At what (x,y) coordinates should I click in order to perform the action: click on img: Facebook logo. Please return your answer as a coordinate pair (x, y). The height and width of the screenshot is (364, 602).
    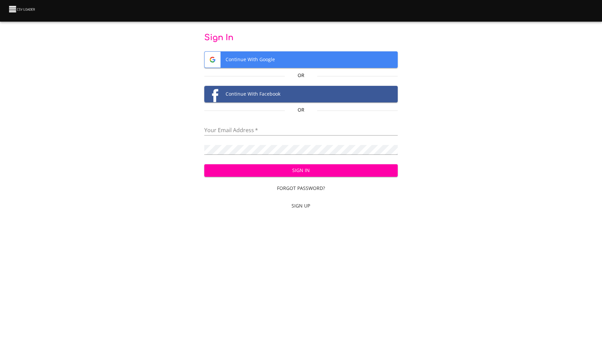
    Looking at the image, I should click on (212, 94).